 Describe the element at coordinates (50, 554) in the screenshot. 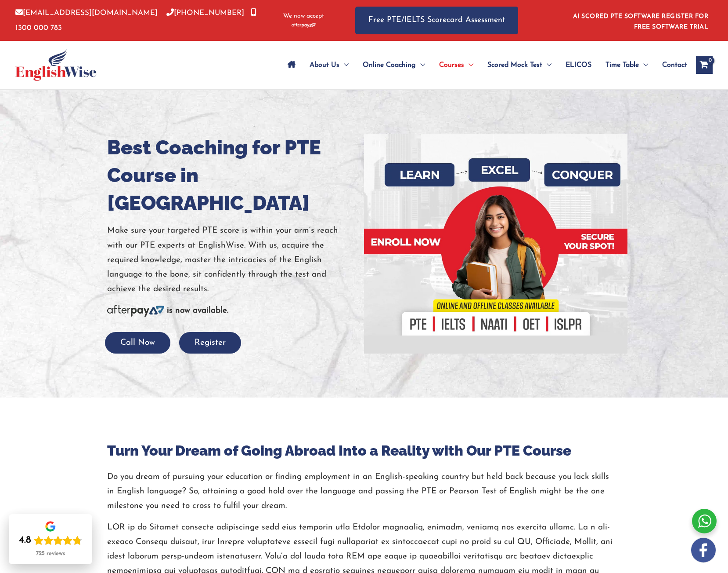

I see `div: 725 reviews` at that location.